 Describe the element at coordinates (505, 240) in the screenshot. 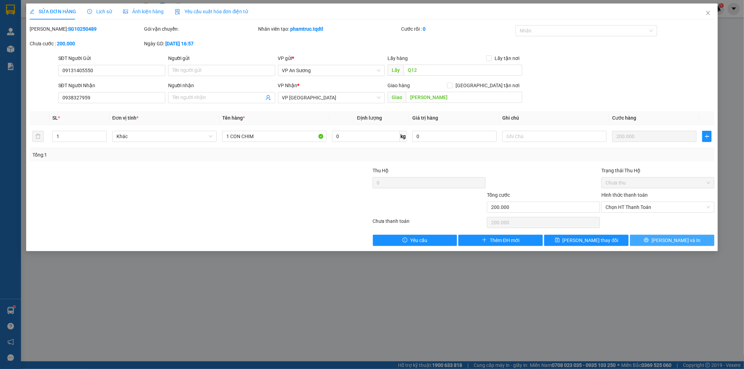

I see `span: Thêm ĐH mới` at that location.